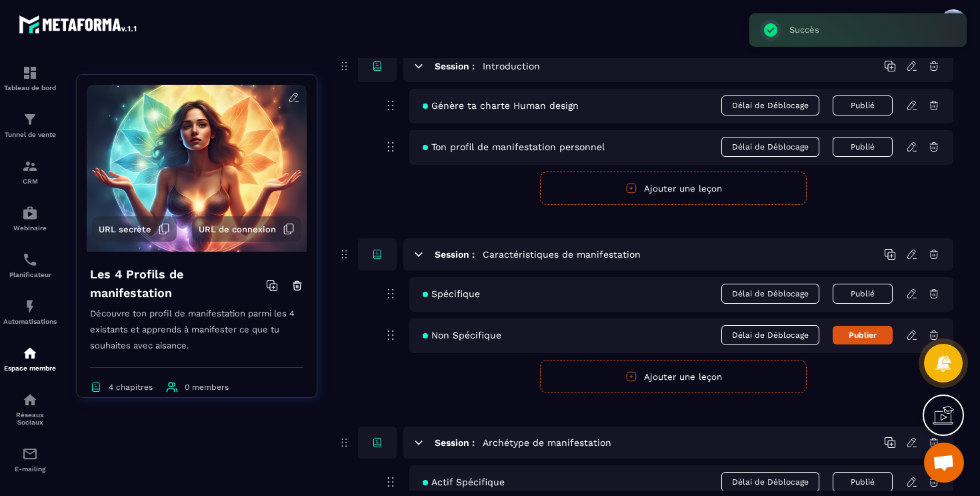 The height and width of the screenshot is (496, 980). I want to click on img: logo, so click(79, 24).